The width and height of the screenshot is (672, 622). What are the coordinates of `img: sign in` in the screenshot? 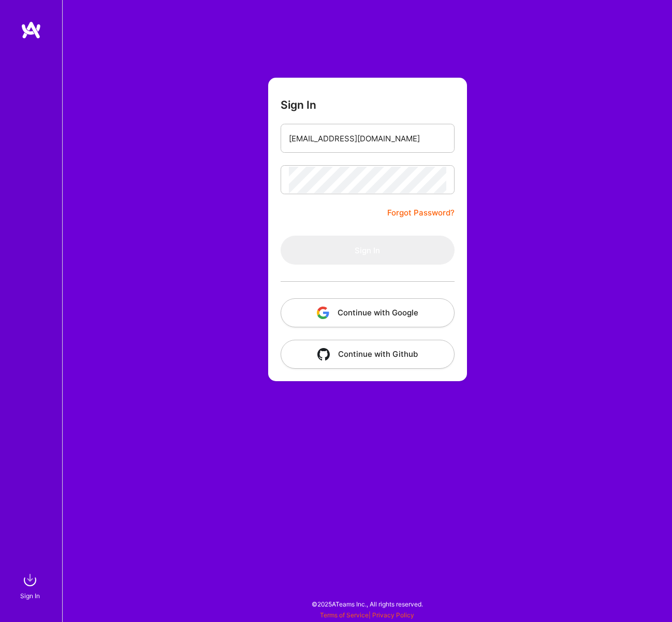 It's located at (30, 580).